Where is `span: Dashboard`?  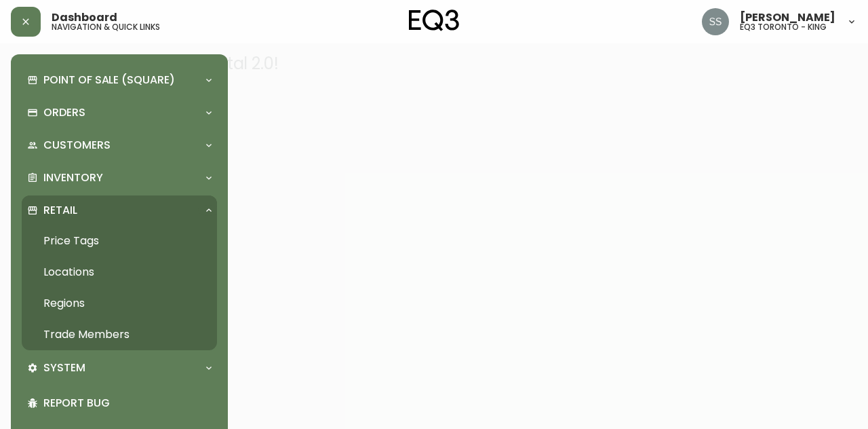
span: Dashboard is located at coordinates (84, 17).